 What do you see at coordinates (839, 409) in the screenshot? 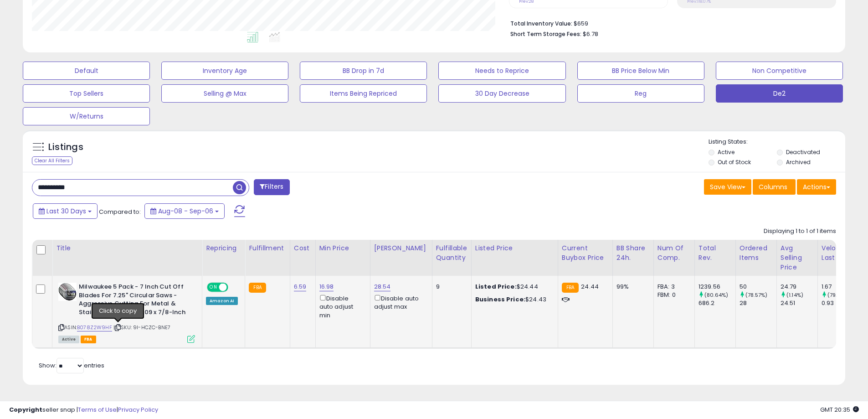
I see `span: 2025-10-7 20:35 GMT` at bounding box center [839, 409].